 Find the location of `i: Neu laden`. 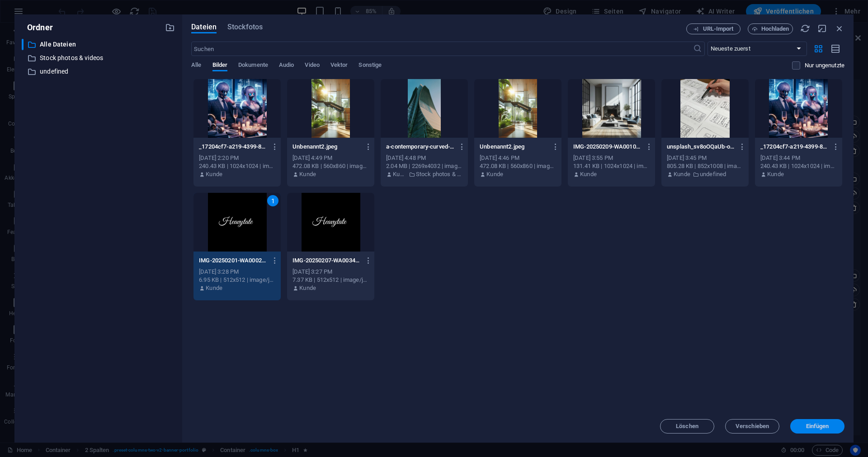

i: Neu laden is located at coordinates (805, 29).